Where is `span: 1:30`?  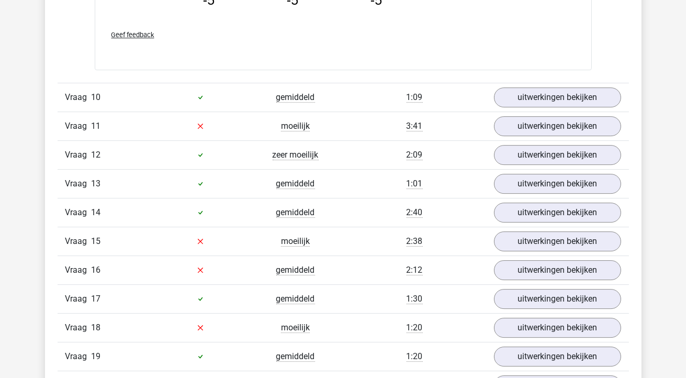
span: 1:30 is located at coordinates (414, 299).